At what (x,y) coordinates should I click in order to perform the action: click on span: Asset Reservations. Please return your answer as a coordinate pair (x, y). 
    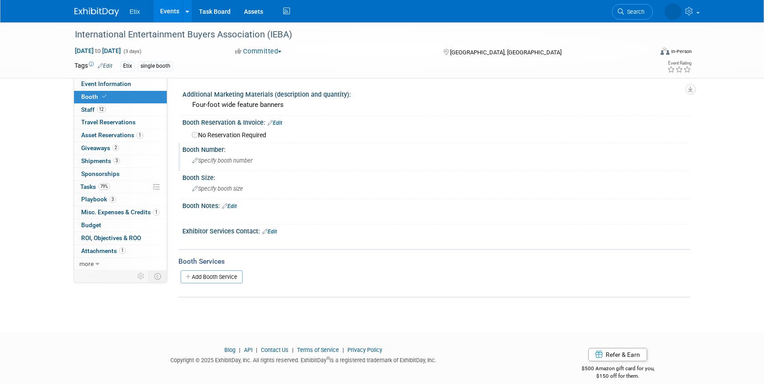
    Looking at the image, I should click on (112, 135).